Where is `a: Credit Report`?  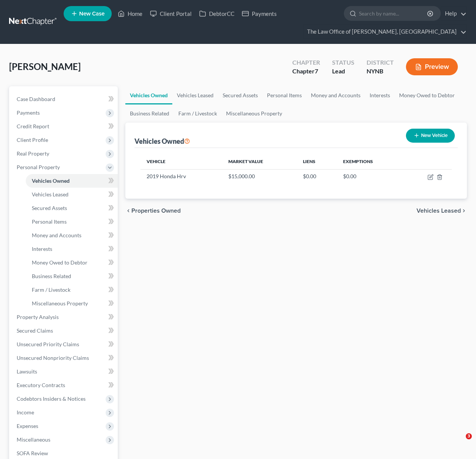
a: Credit Report is located at coordinates (64, 127).